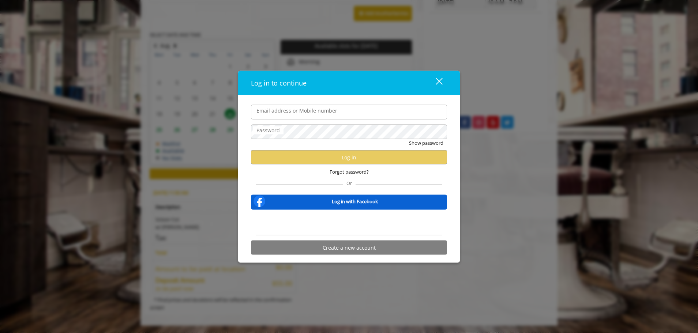 Image resolution: width=698 pixels, height=333 pixels. I want to click on img: facebook-logo, so click(260, 202).